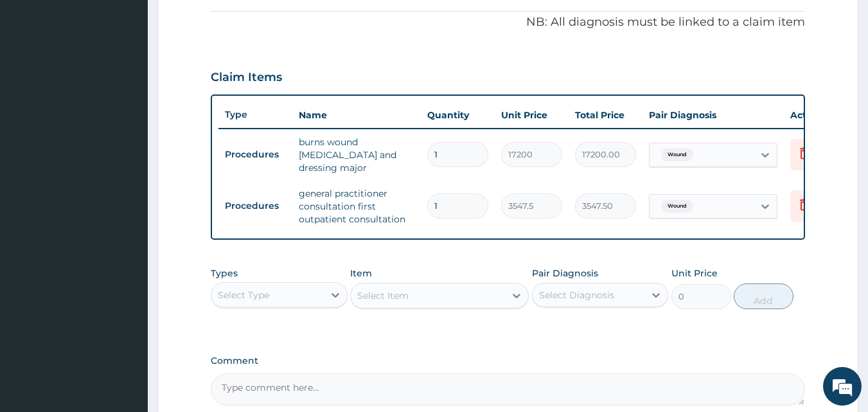  What do you see at coordinates (141, 81) in the screenshot?
I see `div: Chat with us now` at bounding box center [141, 81].